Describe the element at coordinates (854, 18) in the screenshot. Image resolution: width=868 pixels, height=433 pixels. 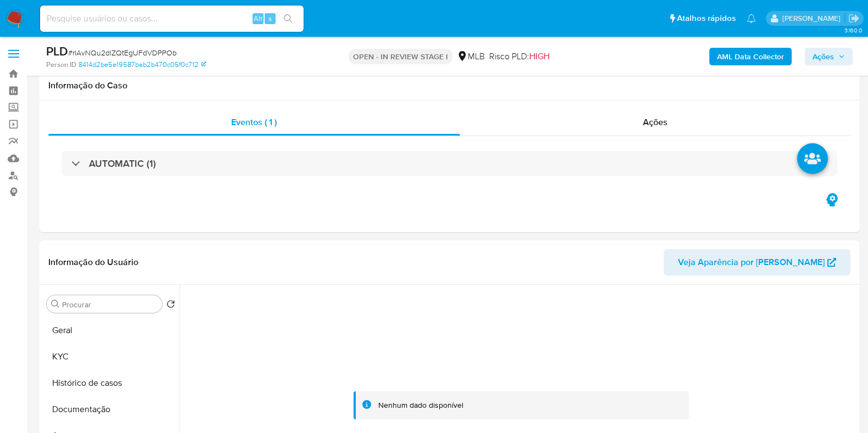
I see `a: Sair` at that location.